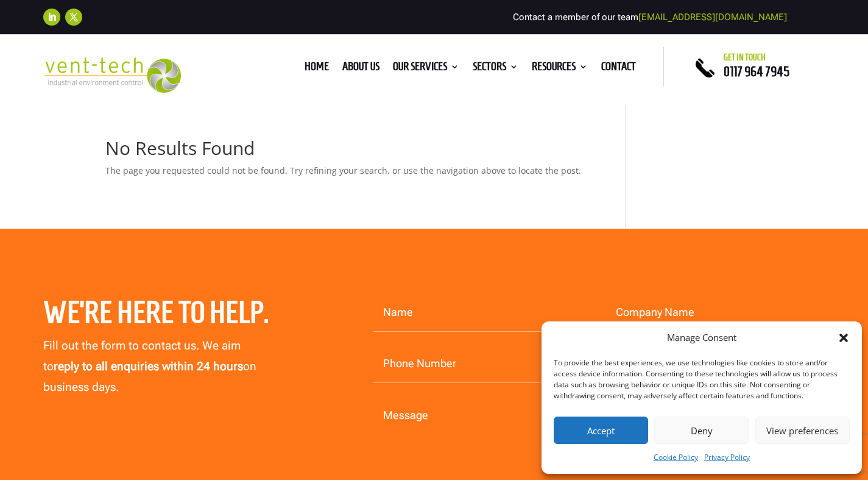 This screenshot has width=868, height=480. I want to click on a: Home, so click(317, 69).